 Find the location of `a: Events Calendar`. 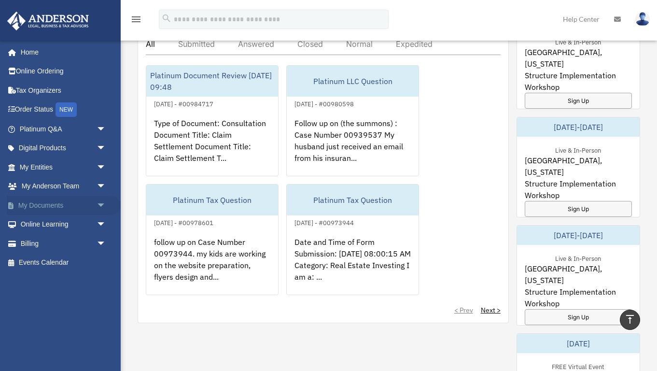

a: Events Calendar is located at coordinates (64, 263).